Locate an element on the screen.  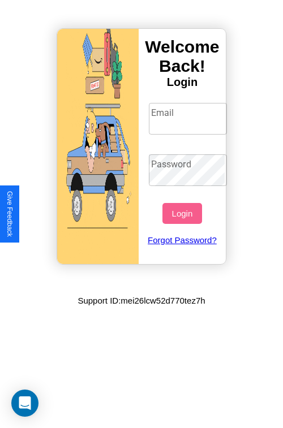
p: Support ID: mei26lcw52d770tez7h is located at coordinates (141, 300).